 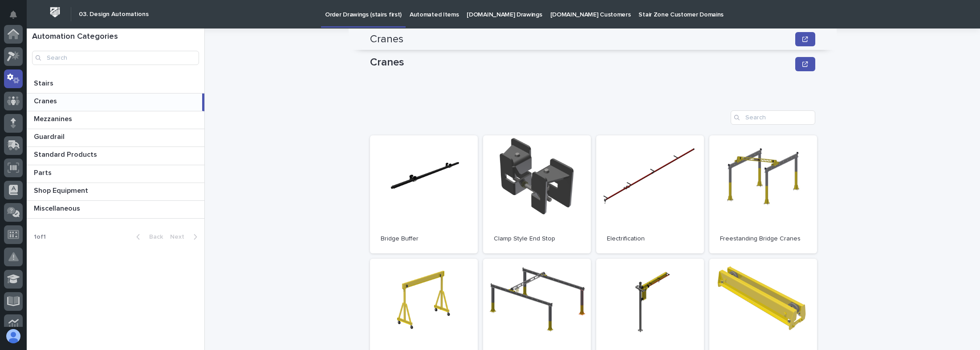 I want to click on span: Back, so click(x=153, y=237).